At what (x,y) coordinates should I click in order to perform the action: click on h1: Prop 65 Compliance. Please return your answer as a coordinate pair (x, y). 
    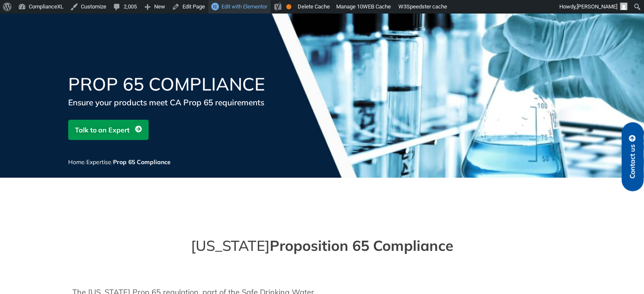
    Looking at the image, I should click on (170, 84).